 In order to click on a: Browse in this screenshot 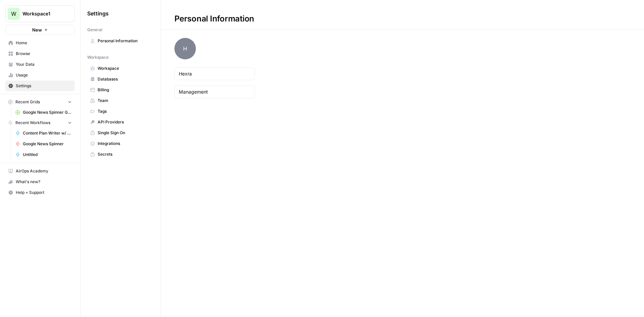, I will do `click(40, 54)`.